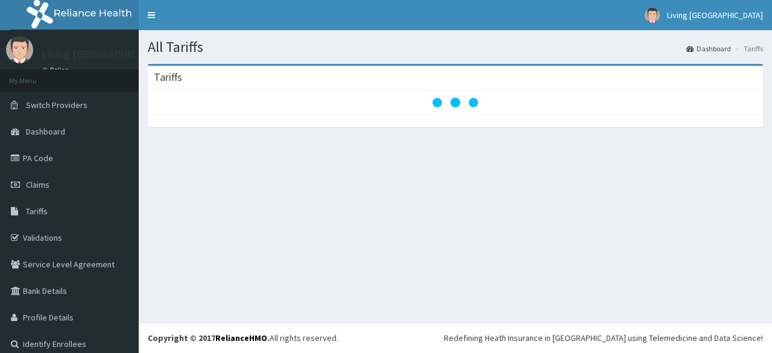  What do you see at coordinates (37, 184) in the screenshot?
I see `span: Claims` at bounding box center [37, 184].